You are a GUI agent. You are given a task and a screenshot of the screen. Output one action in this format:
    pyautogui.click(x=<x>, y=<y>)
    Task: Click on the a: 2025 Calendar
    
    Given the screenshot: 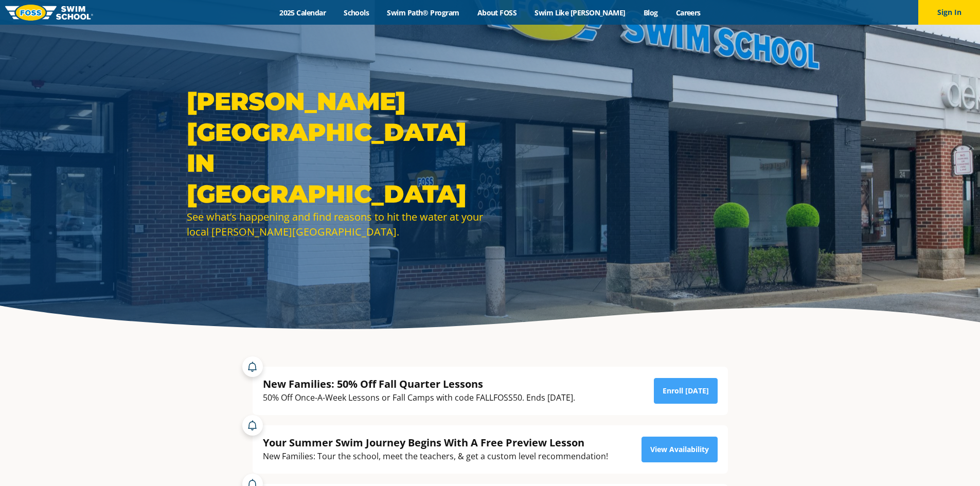 What is the action you would take?
    pyautogui.click(x=302, y=13)
    